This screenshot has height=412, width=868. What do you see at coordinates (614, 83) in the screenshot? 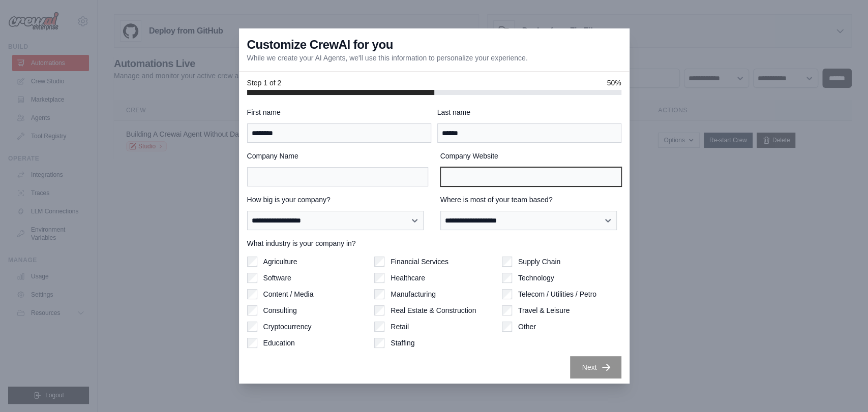
I see `span: 50%` at bounding box center [614, 83].